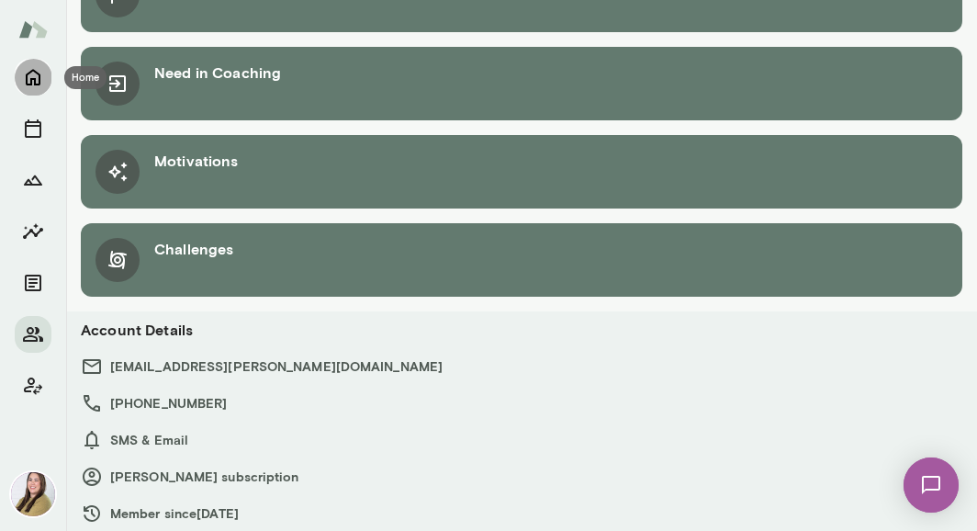 Image resolution: width=977 pixels, height=531 pixels. I want to click on button: Growth Plan, so click(33, 180).